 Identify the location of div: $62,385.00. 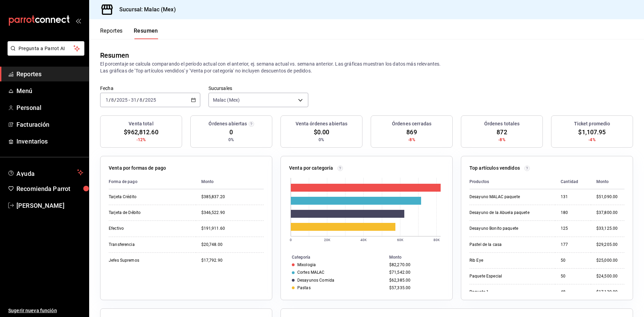
(415, 280).